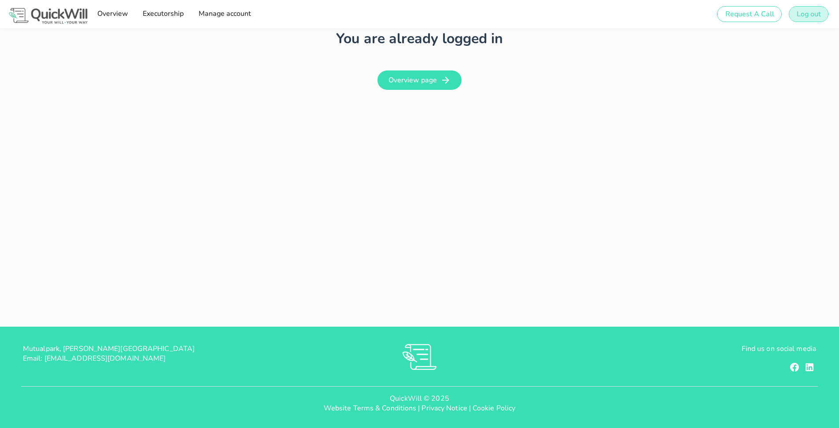  What do you see at coordinates (163, 14) in the screenshot?
I see `span: Executorship` at bounding box center [163, 14].